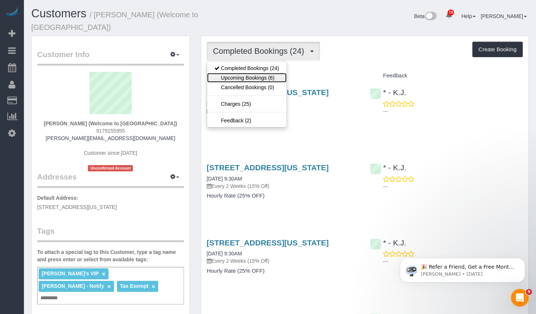 The image size is (536, 314). Describe the element at coordinates (451, 13) in the screenshot. I see `span: 19` at that location.